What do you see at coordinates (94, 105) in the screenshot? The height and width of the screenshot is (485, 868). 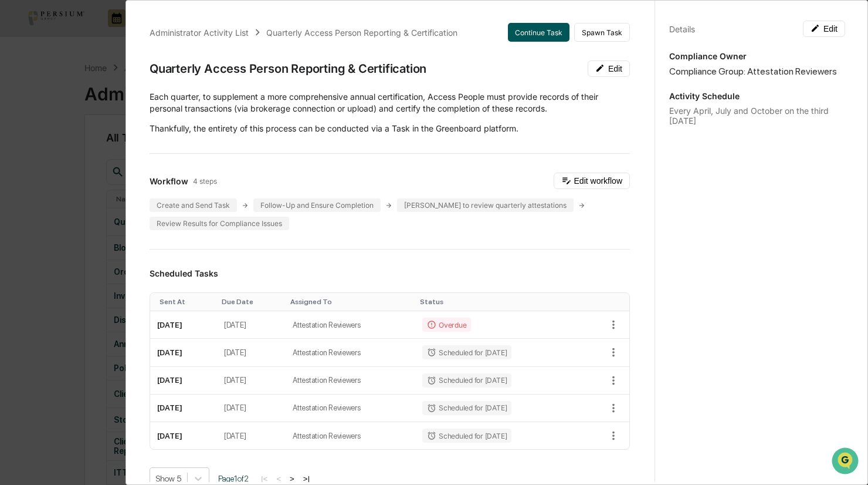 I see `div: We're available if you need us!` at bounding box center [94, 105].